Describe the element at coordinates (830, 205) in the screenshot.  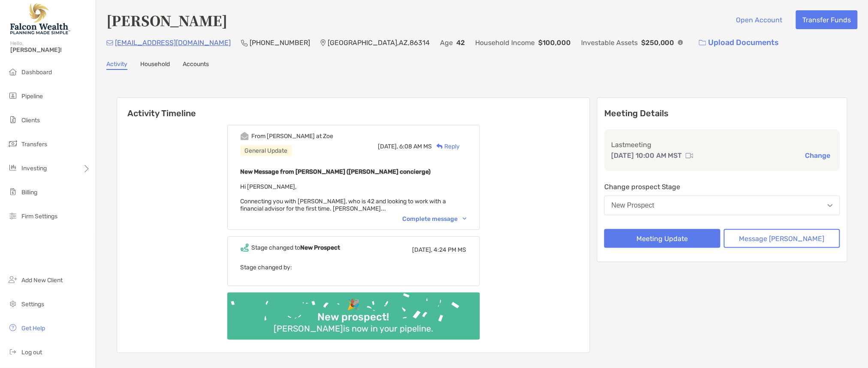
I see `img: Open dropdown arrow` at that location.